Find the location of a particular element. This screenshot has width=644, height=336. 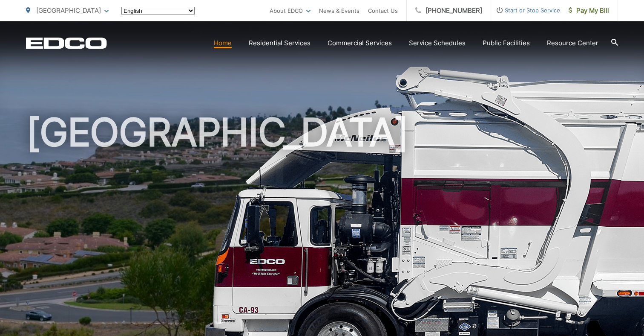

select: Select a language is located at coordinates (158, 11).